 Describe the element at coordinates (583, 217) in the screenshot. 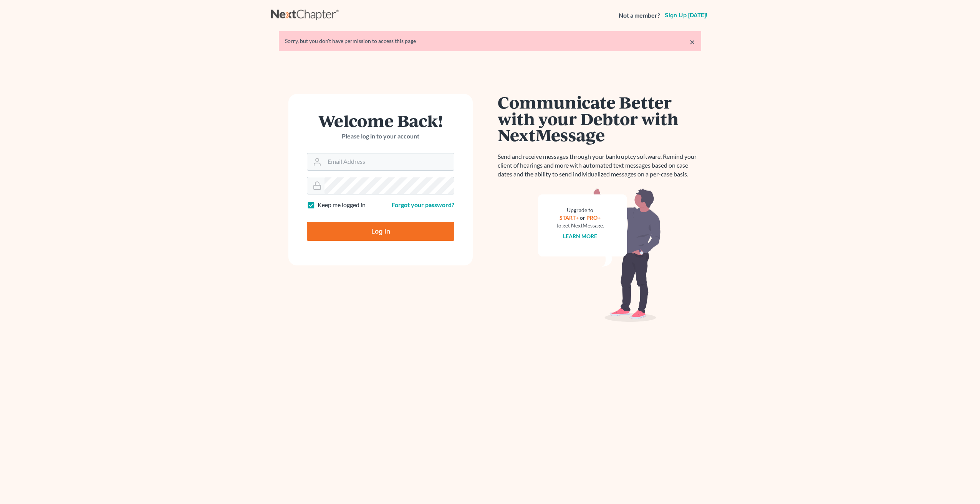

I see `span: or` at that location.